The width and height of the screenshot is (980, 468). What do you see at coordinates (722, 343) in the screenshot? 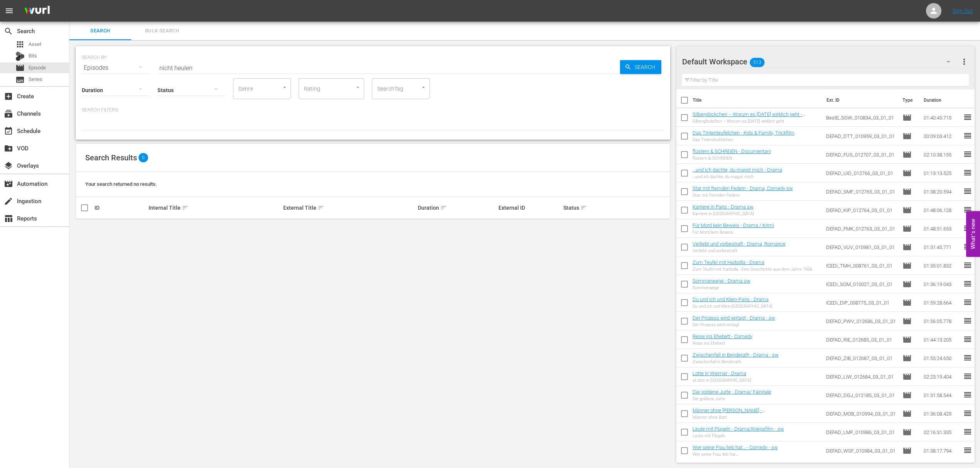
I see `div: Reise ins Ehebett` at bounding box center [722, 343].